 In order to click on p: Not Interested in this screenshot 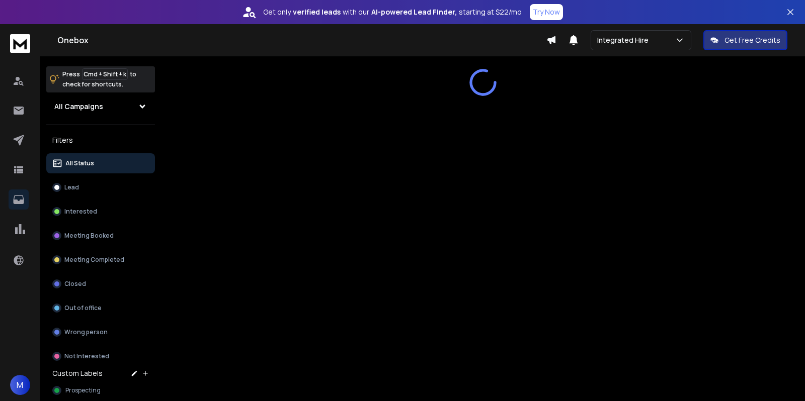, I will do `click(86, 357)`.